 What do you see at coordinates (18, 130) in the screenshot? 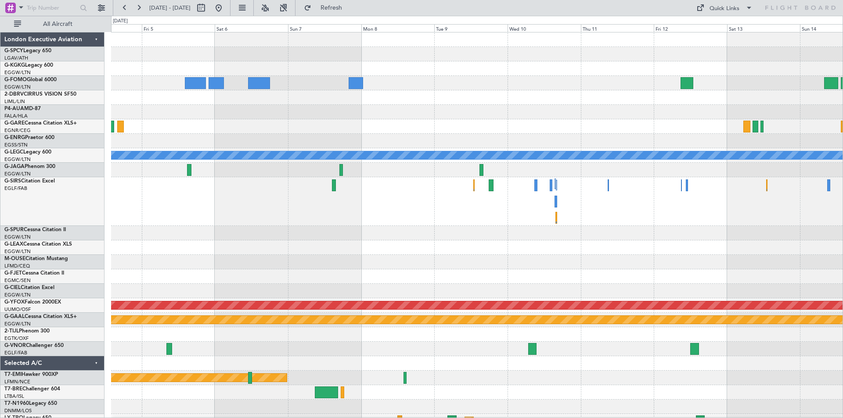
I see `a: EGNR/CEG` at bounding box center [18, 130].